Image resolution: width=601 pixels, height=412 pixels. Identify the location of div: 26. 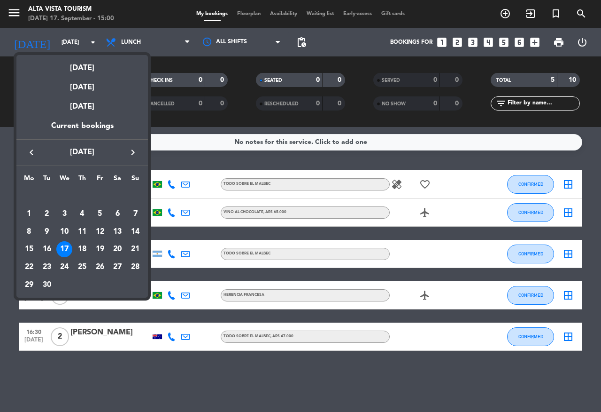
(100, 267).